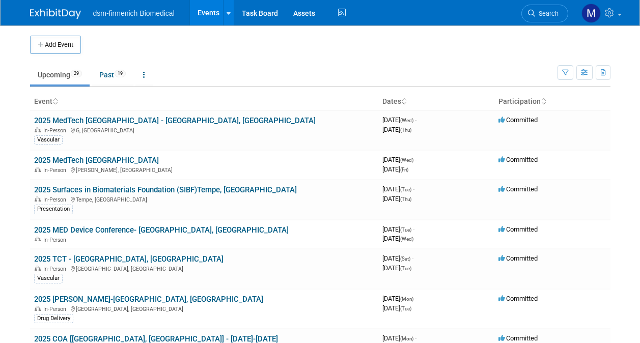  Describe the element at coordinates (134, 13) in the screenshot. I see `span: dsm-firmenich Biomedical` at that location.